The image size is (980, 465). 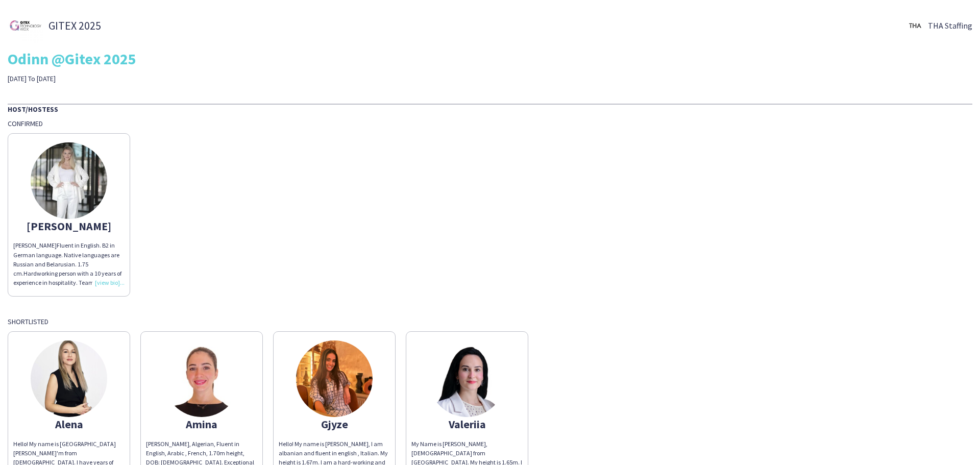 What do you see at coordinates (66, 259) in the screenshot?
I see `span: Fluent in English. B2 in German language. Native languages are Russian and Belarusian. 1.75 cm.` at bounding box center [66, 259].